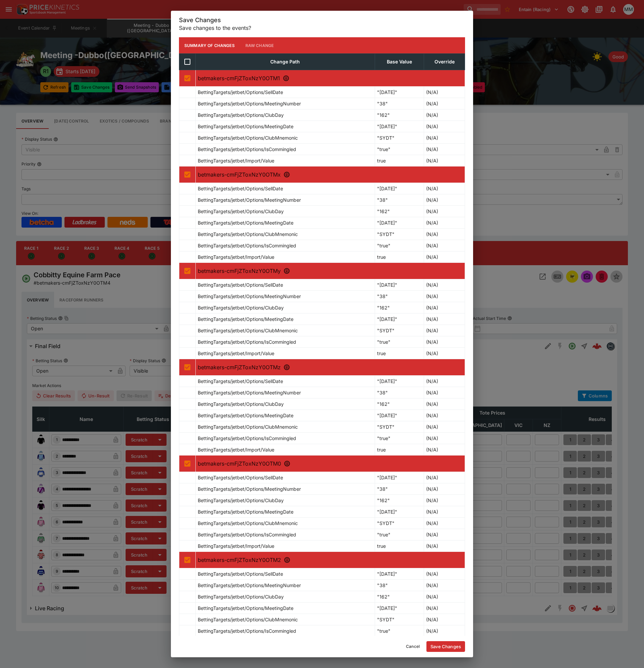 Image resolution: width=644 pixels, height=668 pixels. I want to click on svg: R2 - Zoo Fm Pace, so click(287, 175).